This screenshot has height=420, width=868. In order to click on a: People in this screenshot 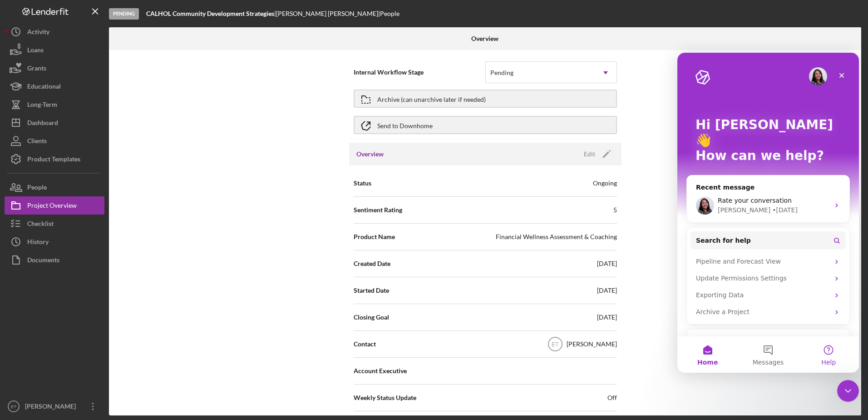, I will do `click(54, 187)`.